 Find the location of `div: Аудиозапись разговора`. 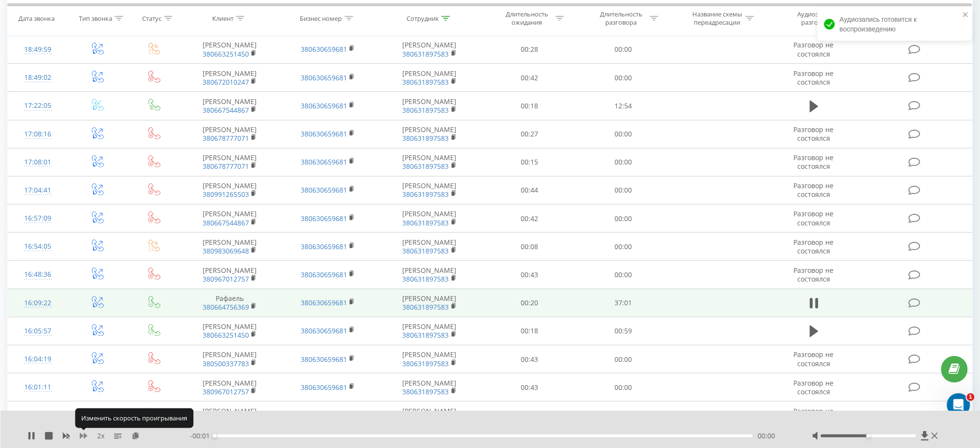

div: Аудиозапись разговора is located at coordinates (817, 19).